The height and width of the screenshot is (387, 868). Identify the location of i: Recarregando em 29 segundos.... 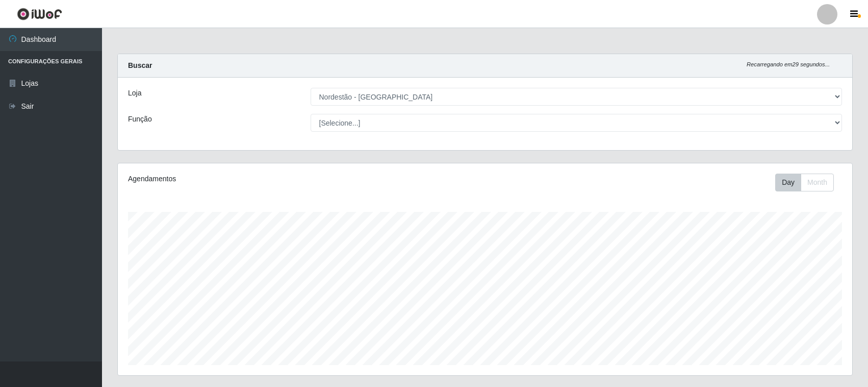
(788, 64).